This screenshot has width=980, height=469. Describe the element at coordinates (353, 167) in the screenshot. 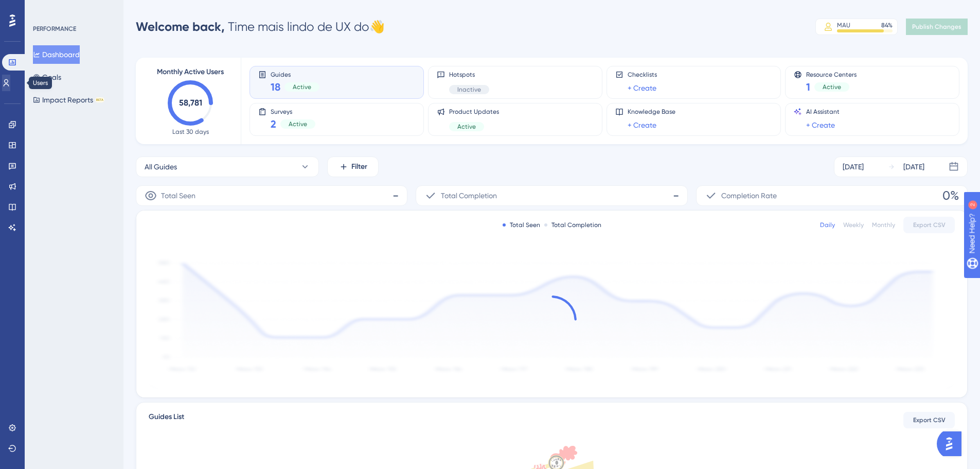

I see `button: Filter` at that location.